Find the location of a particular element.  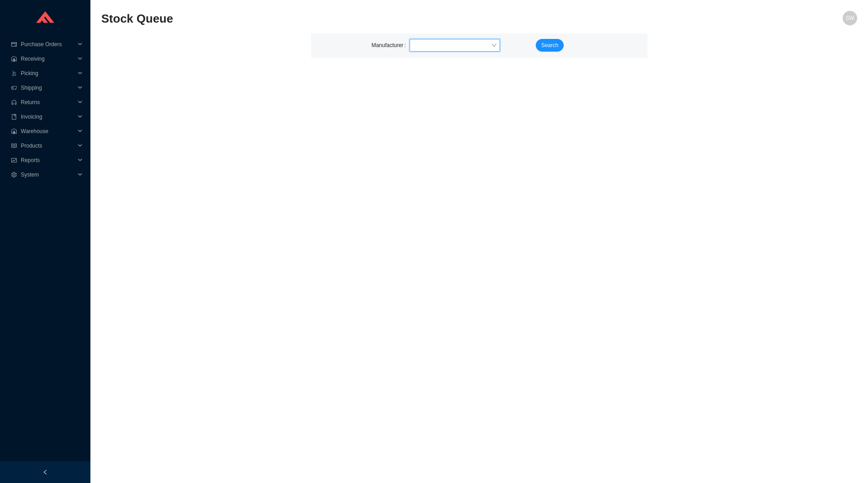

span: customer-service is located at coordinates (14, 103).